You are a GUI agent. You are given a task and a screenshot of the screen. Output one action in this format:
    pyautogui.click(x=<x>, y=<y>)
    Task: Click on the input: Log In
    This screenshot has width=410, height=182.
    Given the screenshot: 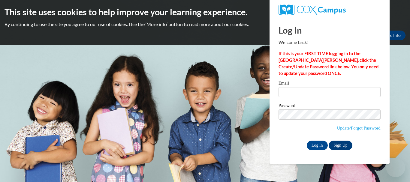 What is the action you would take?
    pyautogui.click(x=317, y=146)
    